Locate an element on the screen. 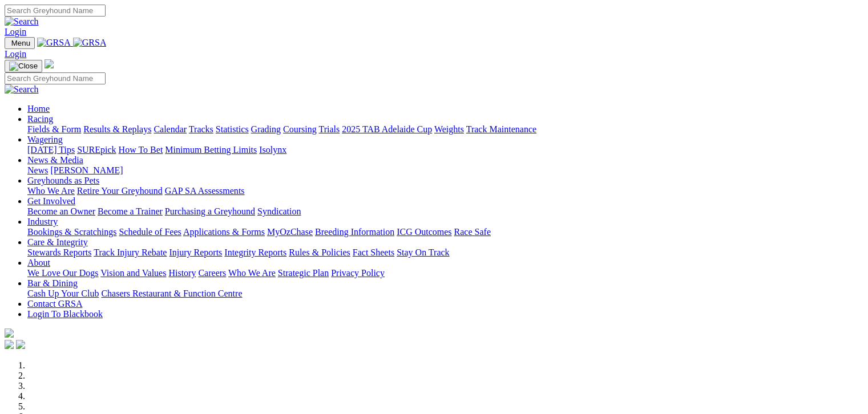 The height and width of the screenshot is (414, 868). a: Statistics is located at coordinates (232, 129).